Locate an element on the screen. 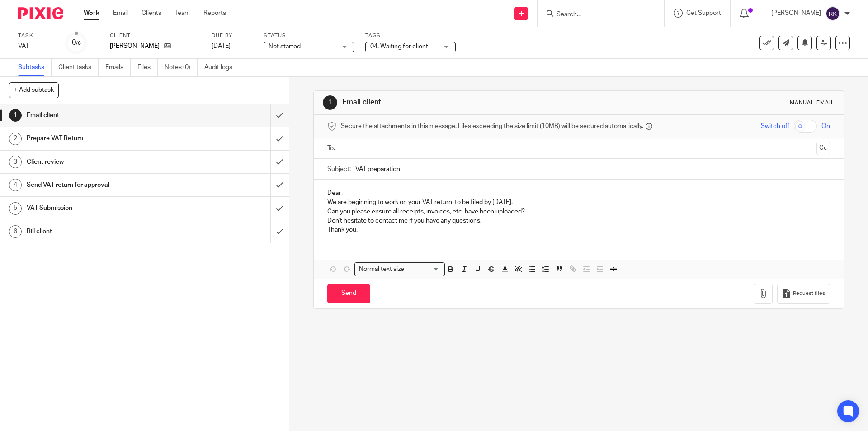  div: 6 is located at coordinates (15, 231).